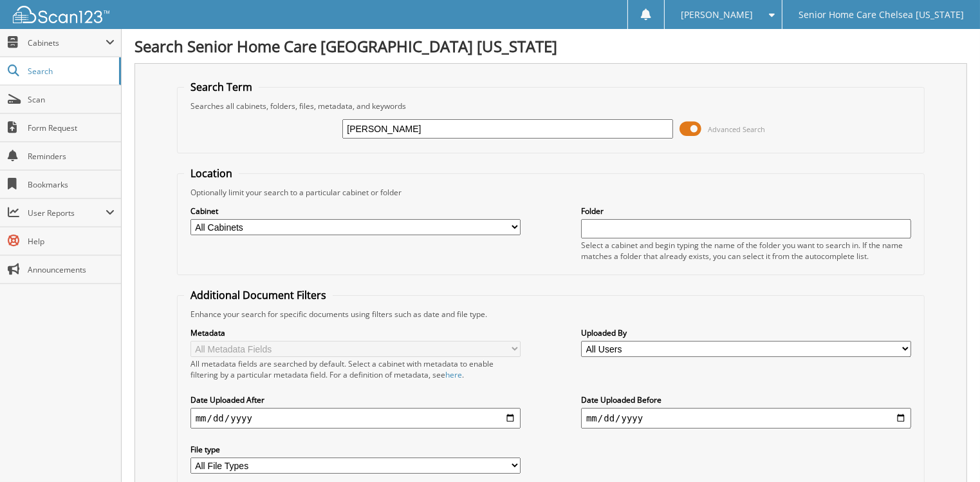 The height and width of the screenshot is (482, 980). I want to click on label: Metadata, so click(355, 333).